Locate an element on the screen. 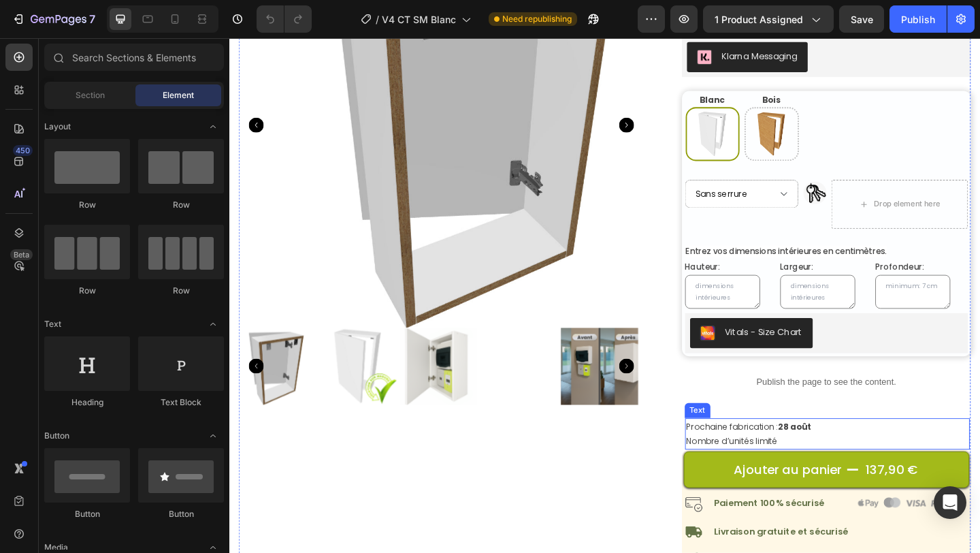  div: Drop element here is located at coordinates (737, 181).